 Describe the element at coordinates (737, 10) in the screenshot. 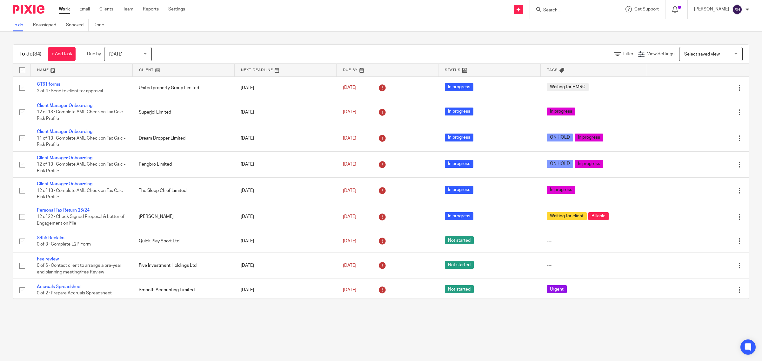

I see `img: svg%3E` at that location.